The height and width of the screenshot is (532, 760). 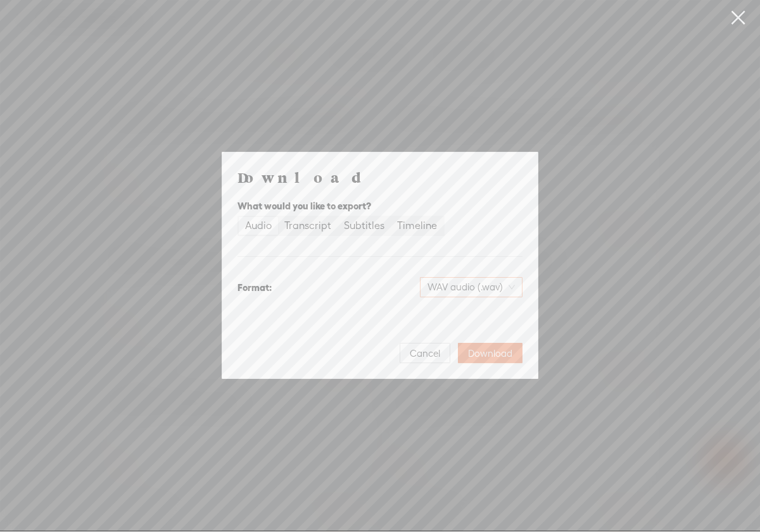 What do you see at coordinates (425, 354) in the screenshot?
I see `span: Cancel` at bounding box center [425, 354].